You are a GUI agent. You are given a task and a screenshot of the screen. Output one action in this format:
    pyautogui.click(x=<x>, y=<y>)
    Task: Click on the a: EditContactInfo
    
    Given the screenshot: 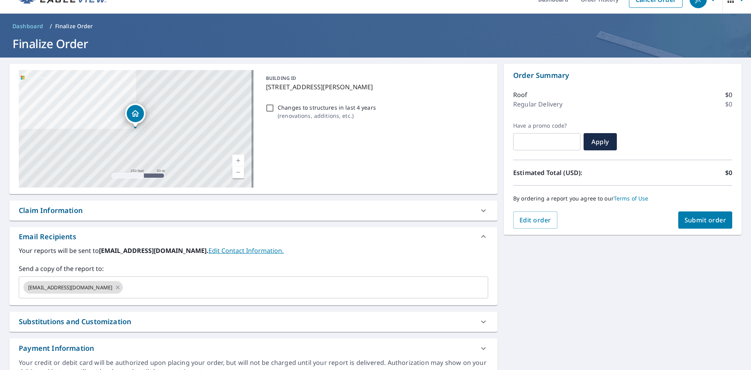 What is the action you would take?
    pyautogui.click(x=246, y=250)
    